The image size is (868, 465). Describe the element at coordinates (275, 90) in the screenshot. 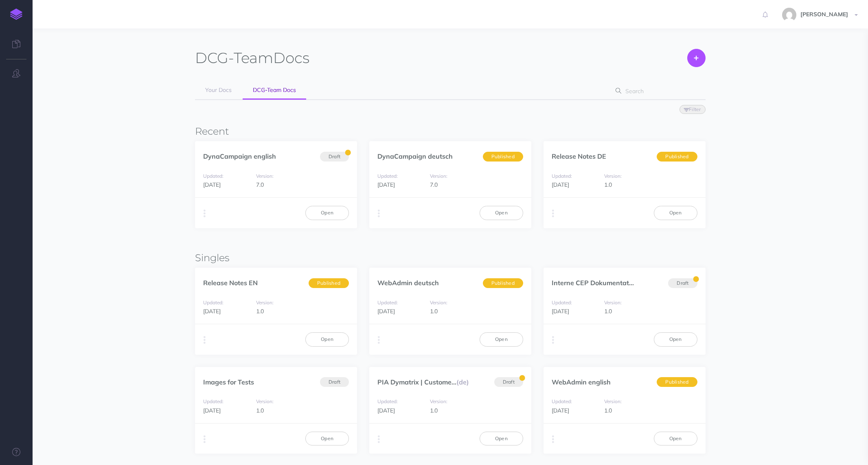

I see `a: DCG-Team Docs` at that location.